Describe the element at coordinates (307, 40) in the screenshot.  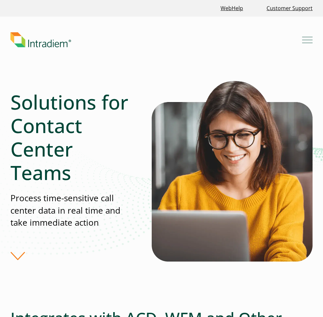
I see `button: Mobile Navigation Button` at that location.